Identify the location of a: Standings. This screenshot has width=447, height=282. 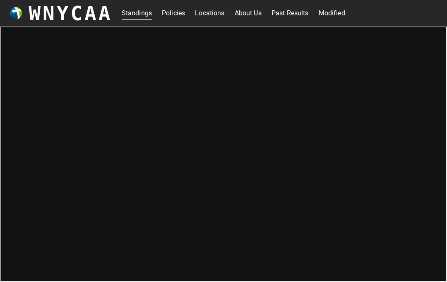
(137, 13).